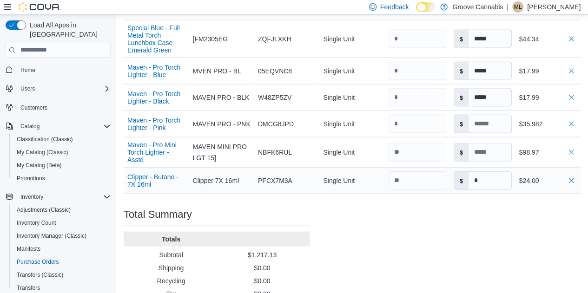 This screenshot has height=293, width=588. Describe the element at coordinates (171, 281) in the screenshot. I see `p: Recycling` at that location.